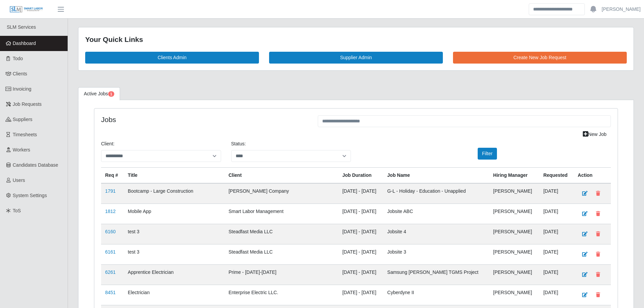 This screenshot has width=644, height=308. Describe the element at coordinates (436, 254) in the screenshot. I see `td: Jobsite 3` at that location.